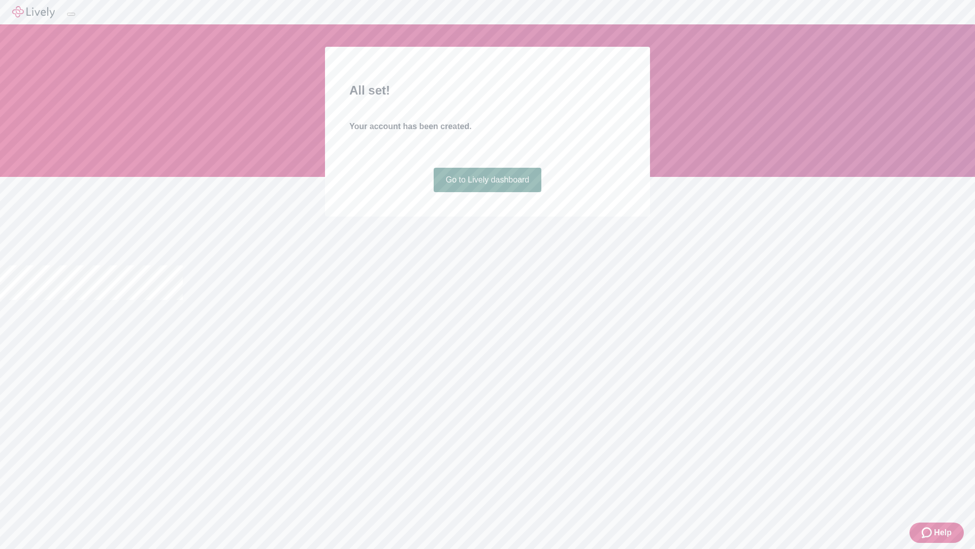 The image size is (975, 549). Describe the element at coordinates (71, 14) in the screenshot. I see `button: Log out` at that location.